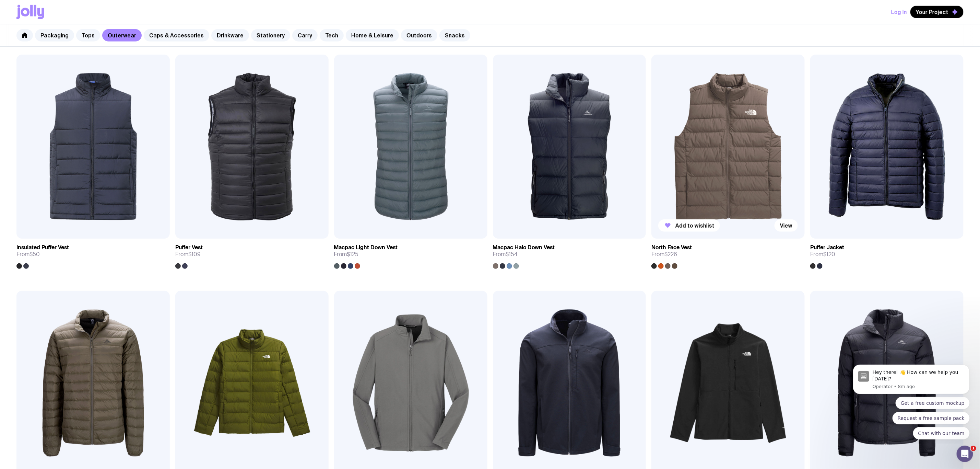 Image resolution: width=980 pixels, height=469 pixels. I want to click on a: Tops, so click(88, 35).